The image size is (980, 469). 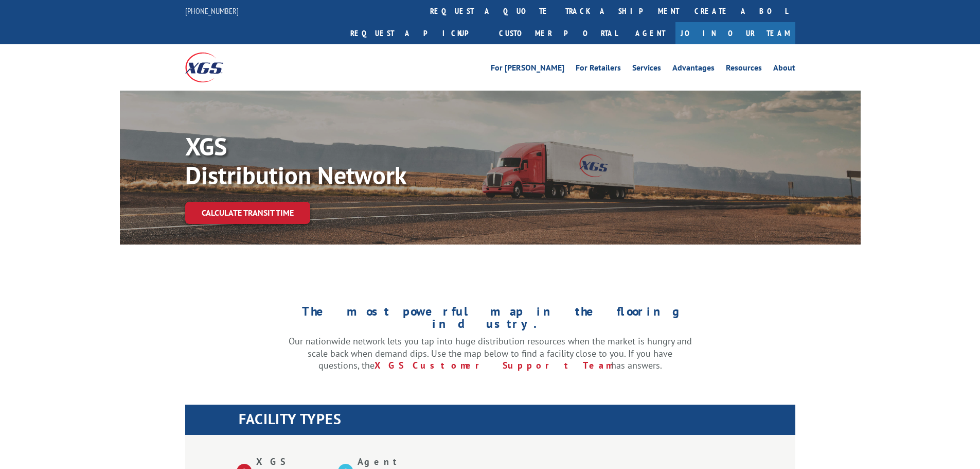 I want to click on a: Customer Portal, so click(x=558, y=33).